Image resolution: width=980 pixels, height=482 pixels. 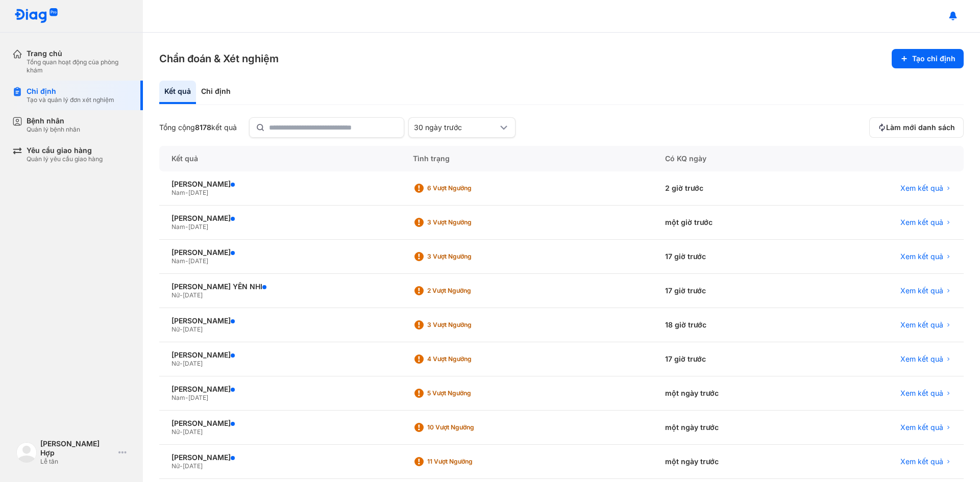 What do you see at coordinates (77, 462) in the screenshot?
I see `div: Lễ tân` at bounding box center [77, 462].